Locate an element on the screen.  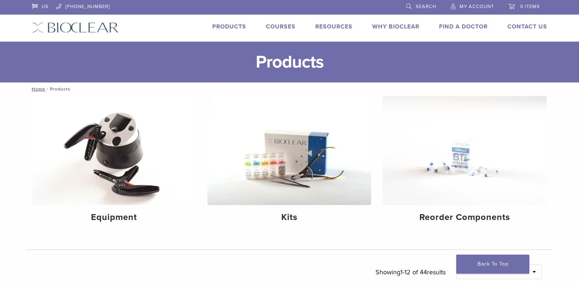
a: Reorder Components is located at coordinates (464, 162).